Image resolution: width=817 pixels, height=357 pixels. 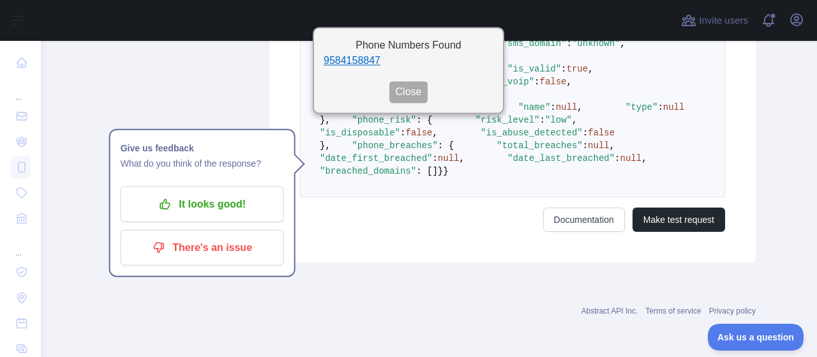 What do you see at coordinates (202, 248) in the screenshot?
I see `button: There's an issue` at bounding box center [202, 248].